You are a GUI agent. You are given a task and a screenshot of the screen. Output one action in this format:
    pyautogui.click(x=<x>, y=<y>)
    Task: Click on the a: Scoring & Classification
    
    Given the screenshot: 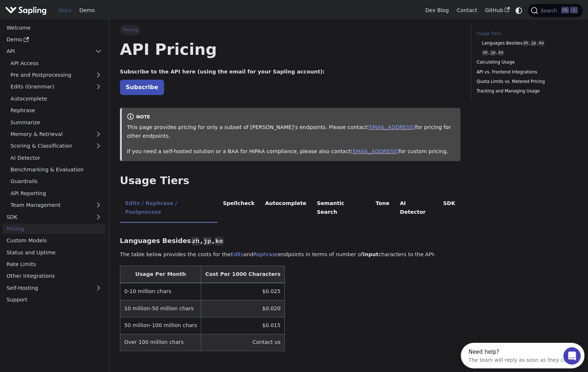 What is the action you would take?
    pyautogui.click(x=56, y=146)
    